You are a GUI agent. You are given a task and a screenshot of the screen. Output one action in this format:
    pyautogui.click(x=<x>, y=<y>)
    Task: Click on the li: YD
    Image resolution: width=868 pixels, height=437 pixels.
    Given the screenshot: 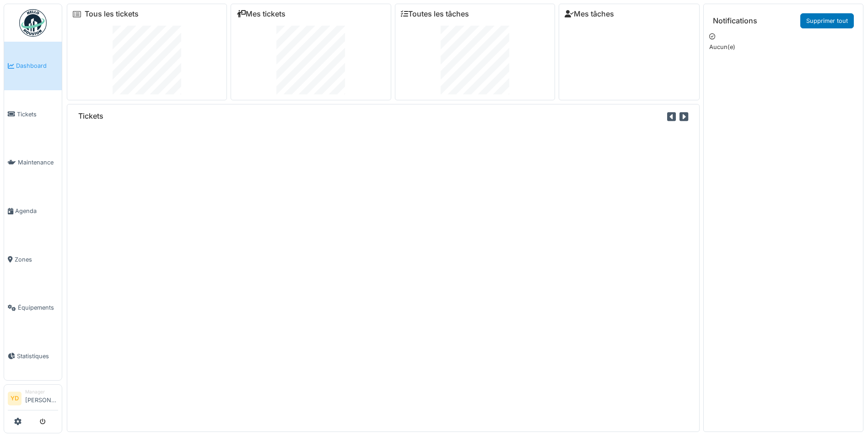 What is the action you would take?
    pyautogui.click(x=15, y=398)
    